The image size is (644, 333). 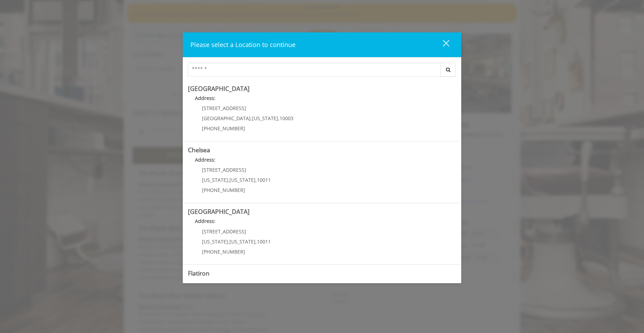 What do you see at coordinates (314, 70) in the screenshot?
I see `input: Search Center` at bounding box center [314, 70].